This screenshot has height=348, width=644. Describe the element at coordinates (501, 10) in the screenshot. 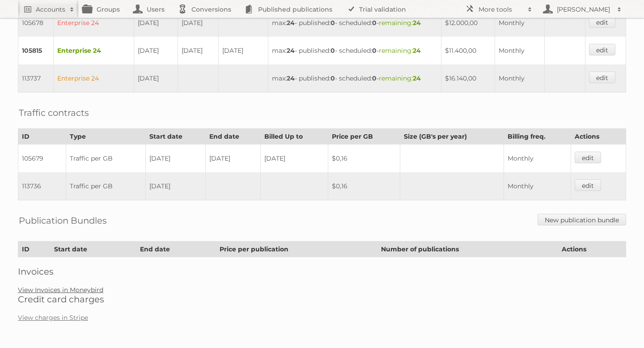

I see `h2: More tools` at that location.